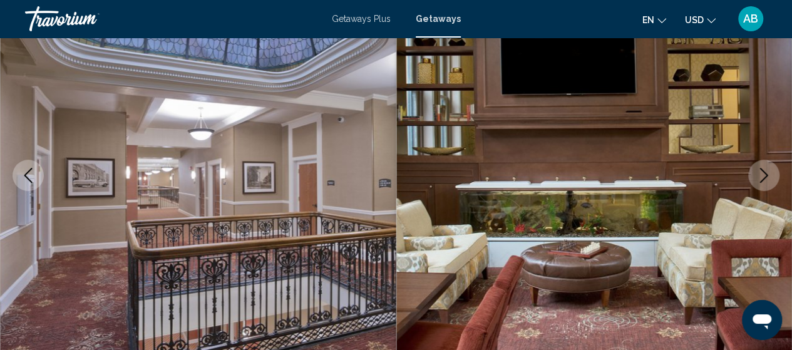  I want to click on button: Previous image, so click(28, 175).